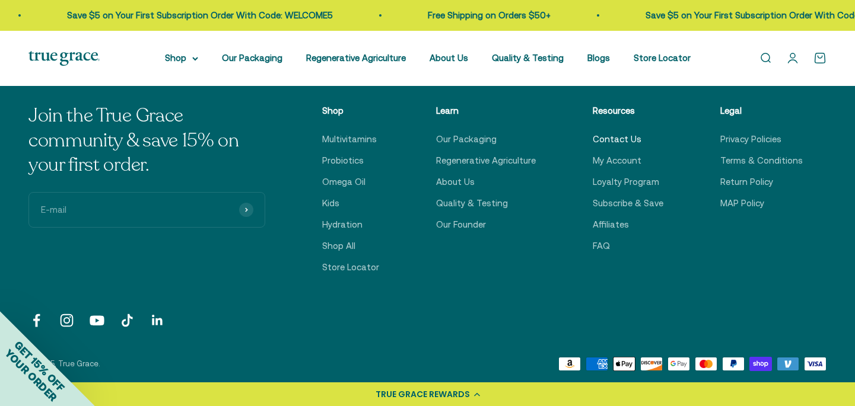  I want to click on a: Privacy Policies, so click(750, 139).